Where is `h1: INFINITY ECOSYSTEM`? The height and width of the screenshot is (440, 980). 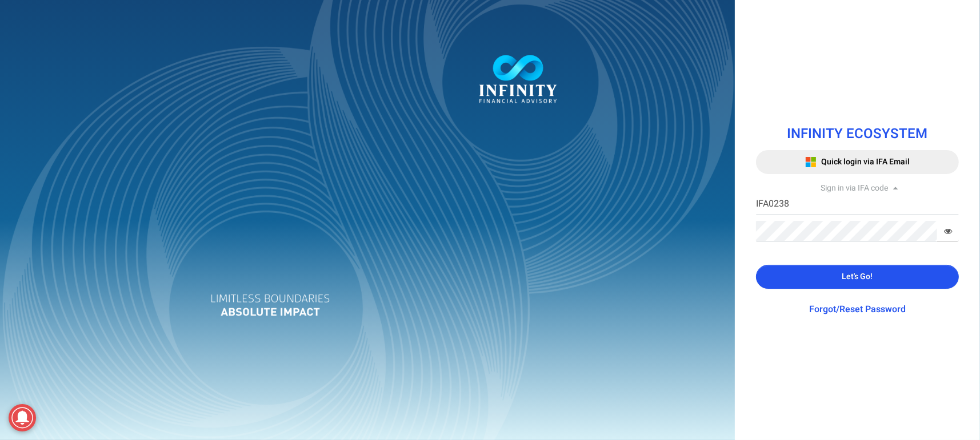
h1: INFINITY ECOSYSTEM is located at coordinates (857, 134).